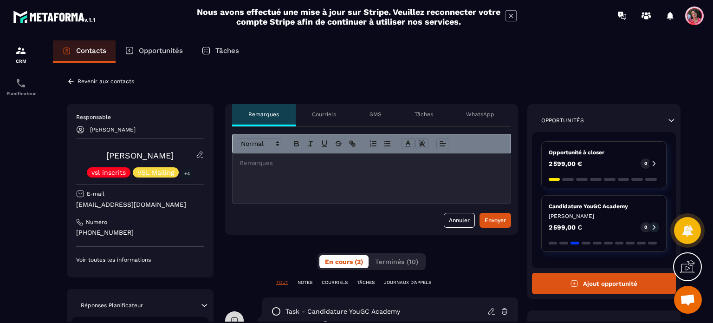 Image resolution: width=713 pixels, height=323 pixels. What do you see at coordinates (343, 311) in the screenshot?
I see `p: task - Candidature YouGC Academy` at bounding box center [343, 311].